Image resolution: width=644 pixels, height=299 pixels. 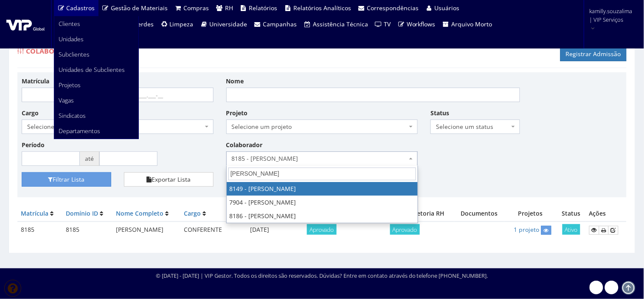 I want to click on label: Período, so click(x=33, y=145).